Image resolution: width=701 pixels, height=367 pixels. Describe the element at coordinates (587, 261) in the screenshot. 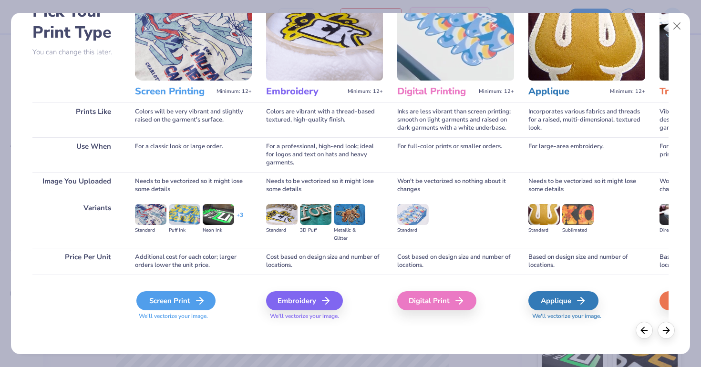

I see `div: Based on design size and number of locations.` at that location.